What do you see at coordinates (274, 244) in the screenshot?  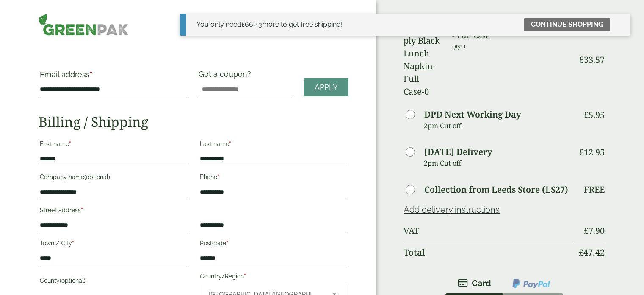 I see `label: Postcode` at bounding box center [274, 244].